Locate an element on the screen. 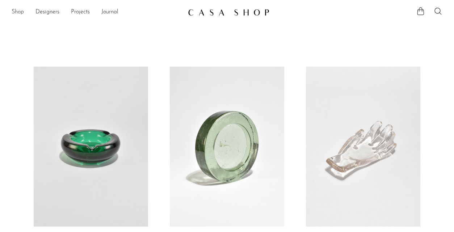 The height and width of the screenshot is (232, 454). a: Designers is located at coordinates (47, 12).